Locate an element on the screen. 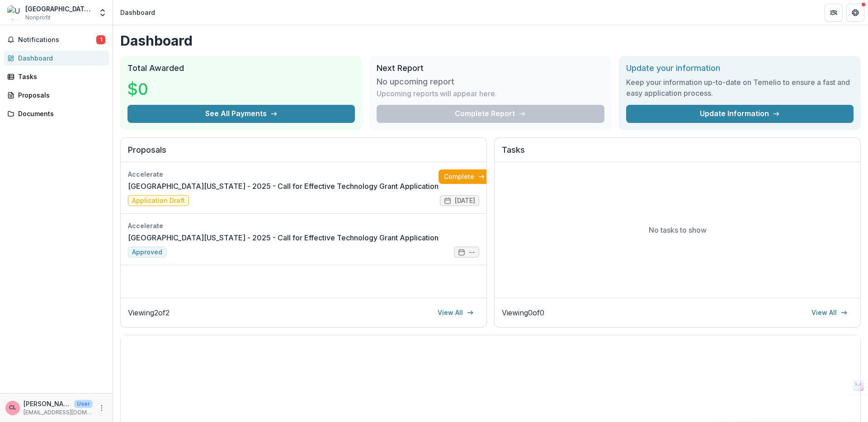 Image resolution: width=868 pixels, height=422 pixels. button: Get Help is located at coordinates (855, 12).